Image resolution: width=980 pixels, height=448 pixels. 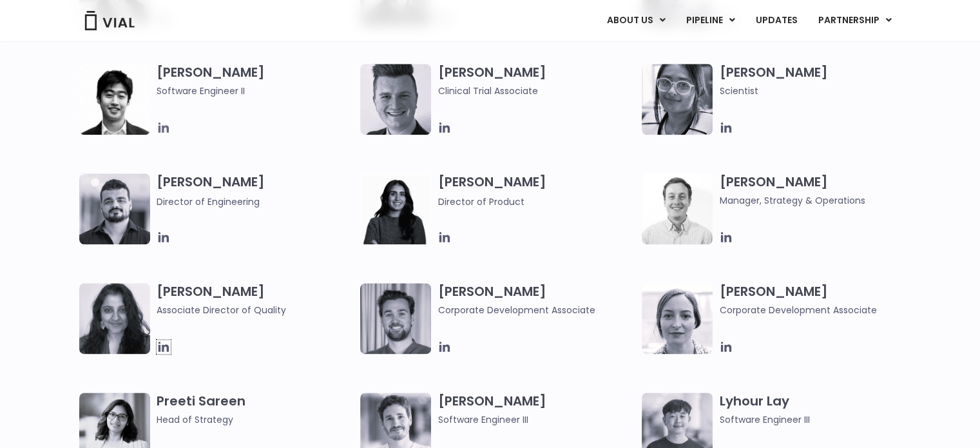 What do you see at coordinates (775, 21) in the screenshot?
I see `a: UPDATES` at bounding box center [775, 21].